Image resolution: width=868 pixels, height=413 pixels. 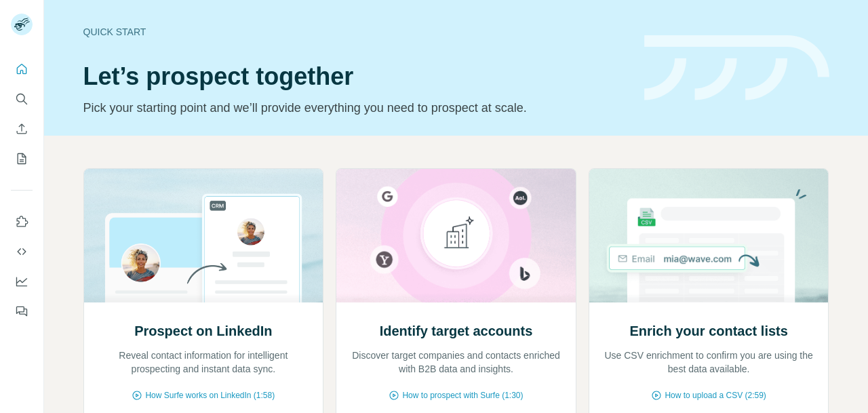 I want to click on p: Use CSV enrichment to confirm you are using the best data available., so click(x=709, y=363).